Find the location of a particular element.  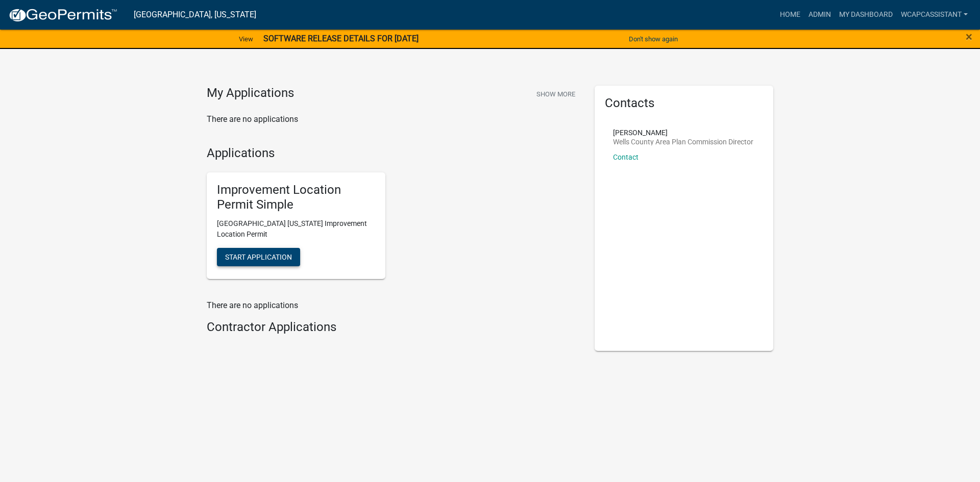

h4: Contractor Applications is located at coordinates (393, 327).